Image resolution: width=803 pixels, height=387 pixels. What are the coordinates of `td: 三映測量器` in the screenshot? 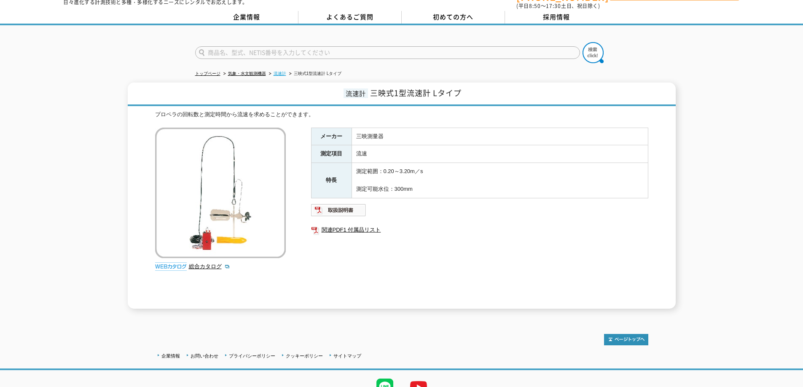 It's located at (499, 137).